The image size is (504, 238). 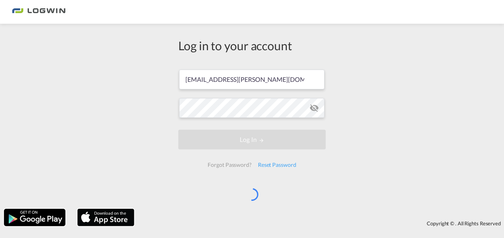 I want to click on div: Reset Password, so click(x=277, y=165).